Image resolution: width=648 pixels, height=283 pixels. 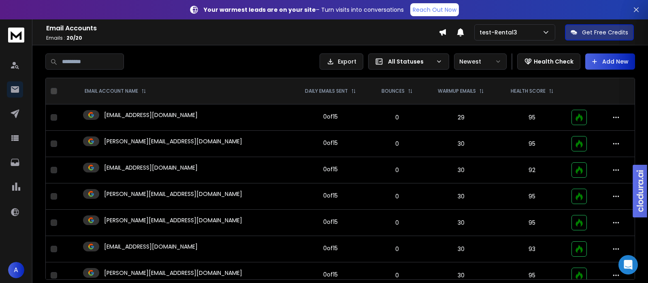 What do you see at coordinates (393, 91) in the screenshot?
I see `p: BOUNCES` at bounding box center [393, 91].